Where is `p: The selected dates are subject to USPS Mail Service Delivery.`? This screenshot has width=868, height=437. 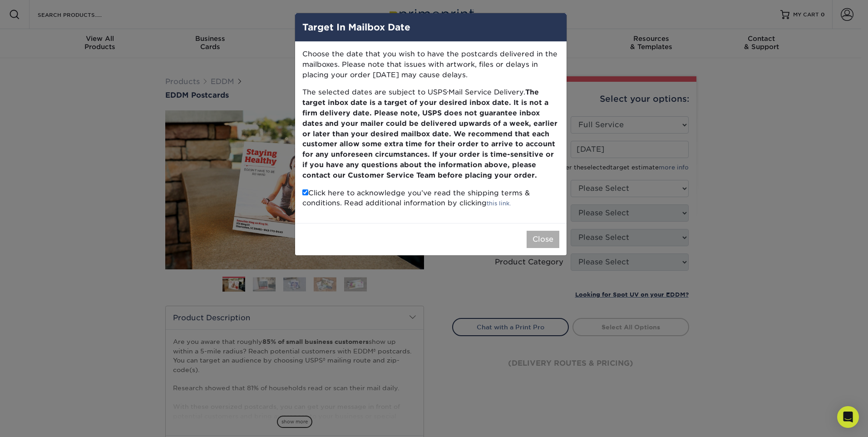
p: The selected dates are subject to USPS Mail Service Delivery. is located at coordinates (431, 133).